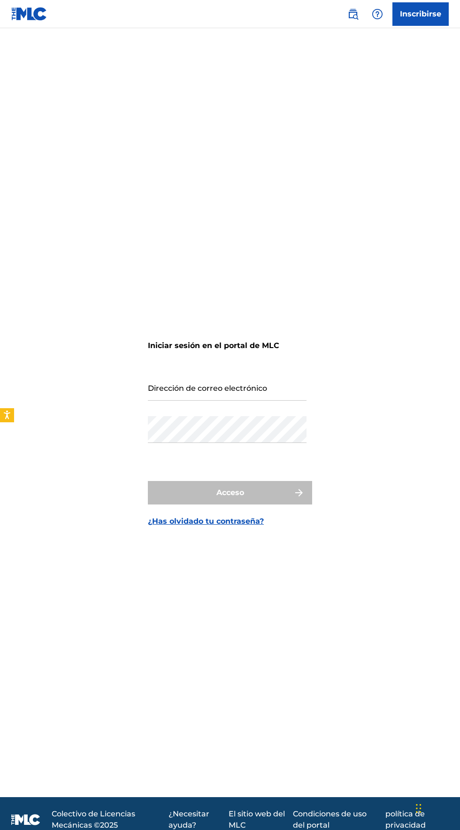 This screenshot has height=830, width=460. What do you see at coordinates (93, 819) in the screenshot?
I see `font: Colectivo de Licencias Mecánicas ©` at bounding box center [93, 819].